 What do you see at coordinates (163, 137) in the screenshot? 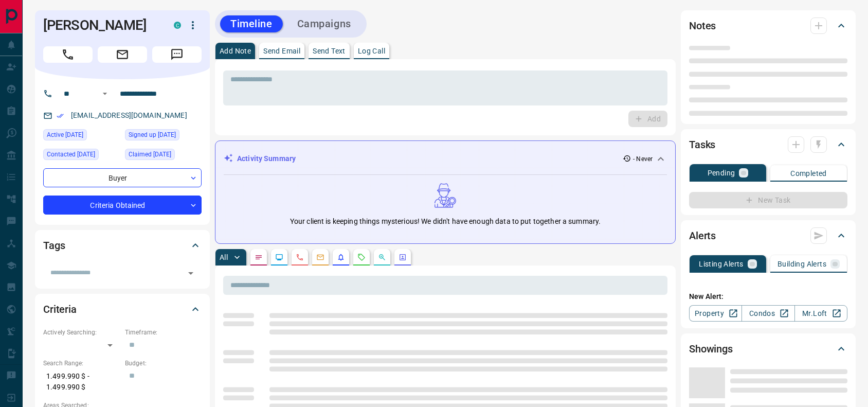
I see `div: Mon Jan 18 2021` at bounding box center [163, 137].